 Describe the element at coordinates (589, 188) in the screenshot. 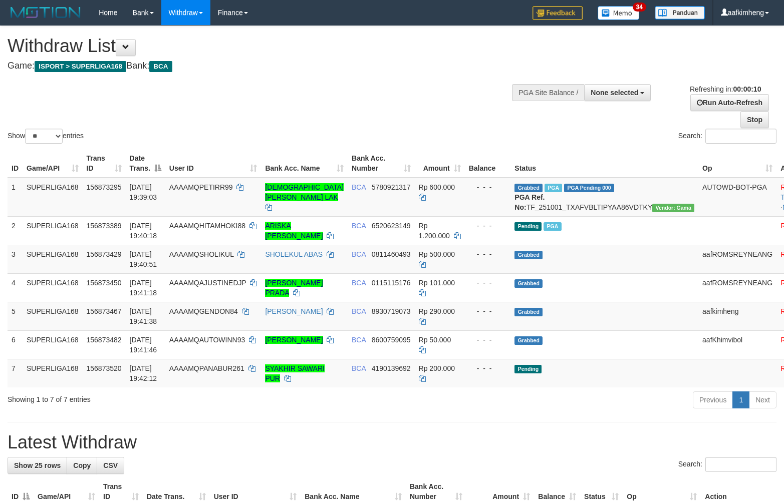

I see `span: PGA Pending` at that location.